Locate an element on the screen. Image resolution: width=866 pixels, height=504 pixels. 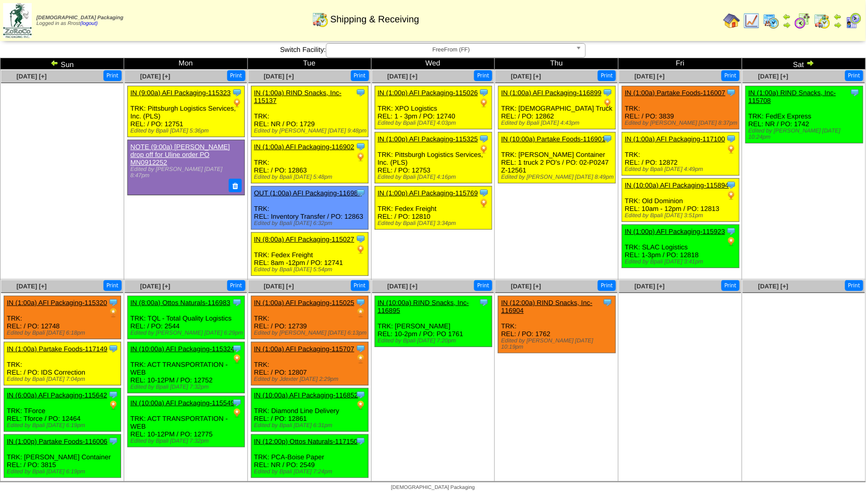
a: IN (12:00a) RIND Snacks, Inc-116904 is located at coordinates (547, 307).